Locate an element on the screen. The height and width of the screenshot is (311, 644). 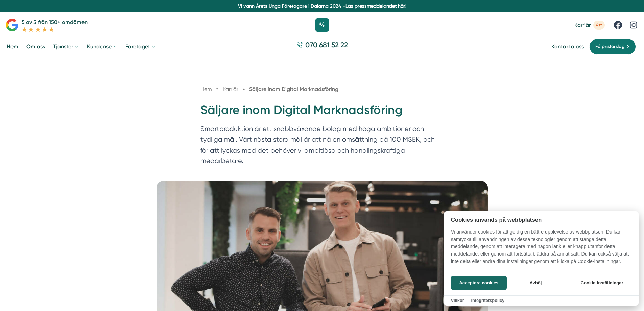
a: Villkor is located at coordinates (457, 300).